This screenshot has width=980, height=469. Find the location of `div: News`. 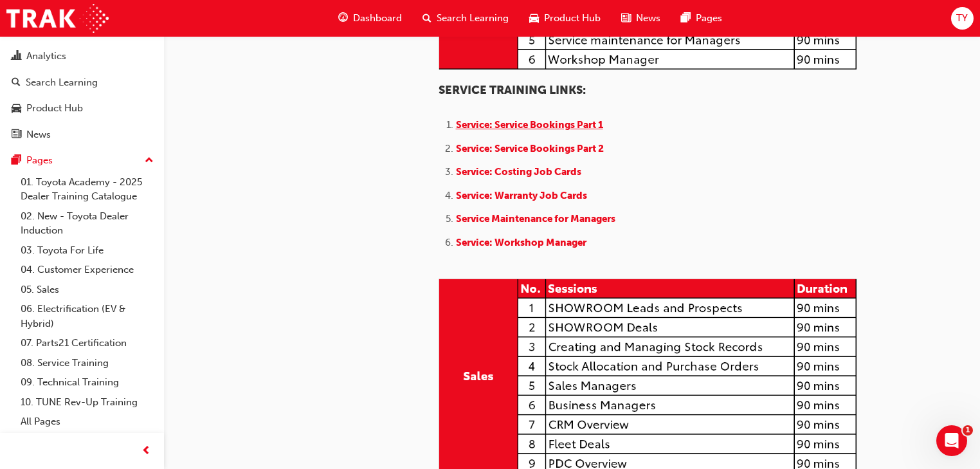

div: News is located at coordinates (39, 134).